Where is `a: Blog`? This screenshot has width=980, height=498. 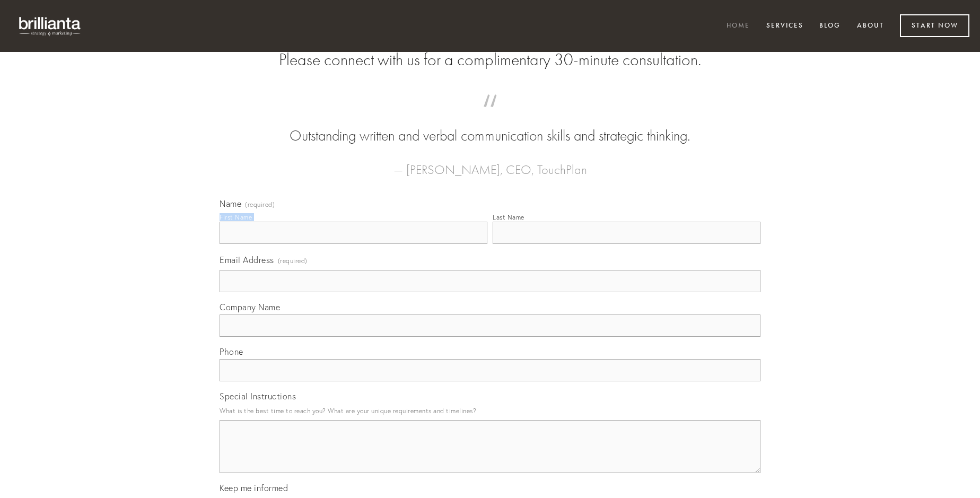 a: Blog is located at coordinates (830, 26).